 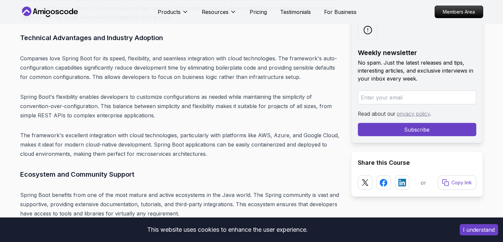 I want to click on button: Resources, so click(x=219, y=15).